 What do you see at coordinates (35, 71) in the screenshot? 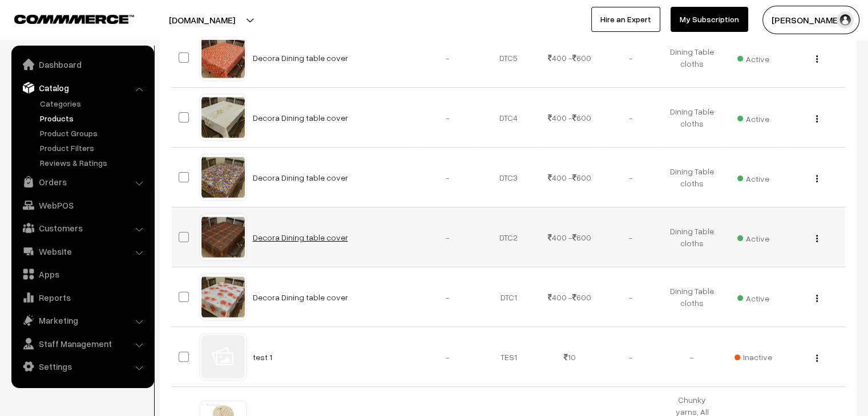
I see `img: tab_domain_overview_orange.svg` at bounding box center [35, 71].